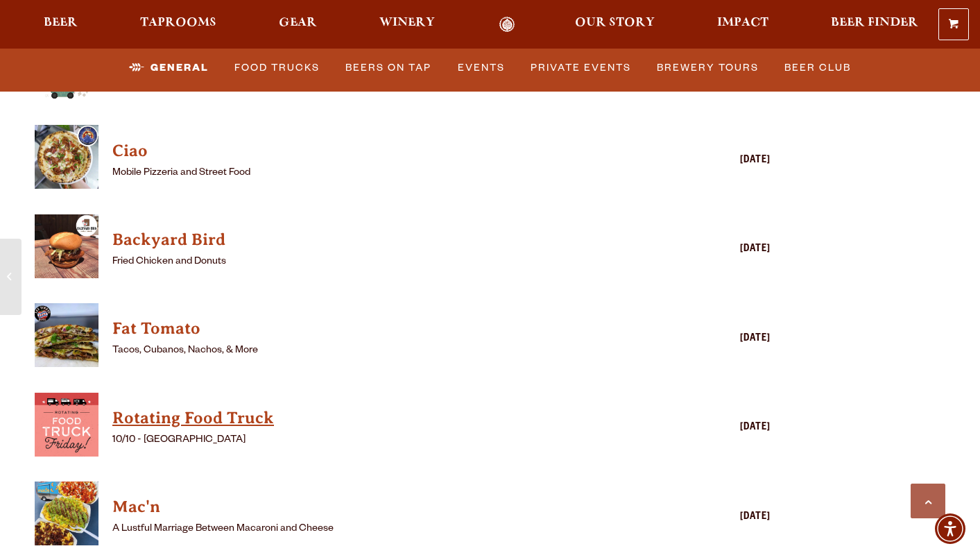  I want to click on h4: Mac'n, so click(382, 507).